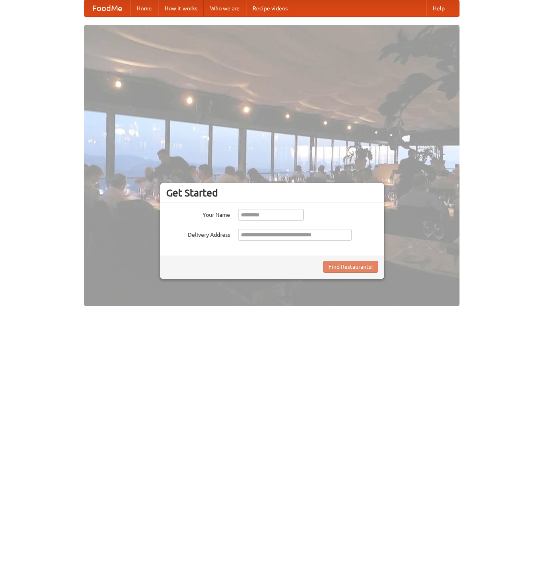 This screenshot has height=565, width=543. What do you see at coordinates (144, 8) in the screenshot?
I see `a: Home` at bounding box center [144, 8].